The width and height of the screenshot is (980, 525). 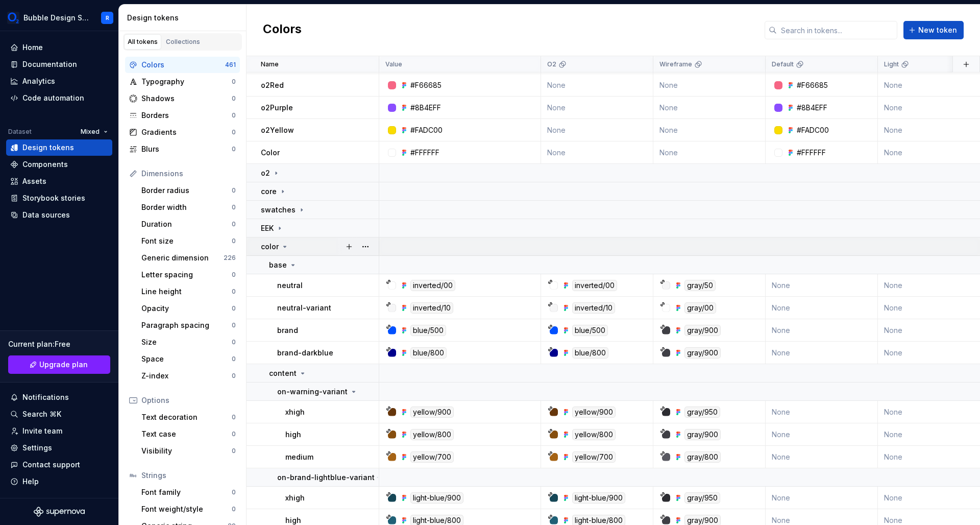 I want to click on div: yellow/900, so click(x=432, y=412).